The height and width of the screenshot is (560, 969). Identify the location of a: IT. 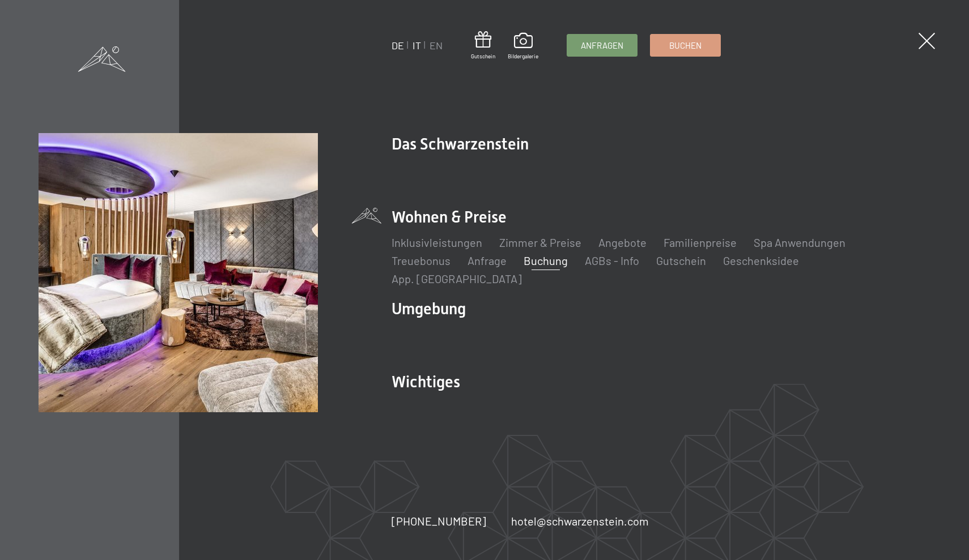
(417, 45).